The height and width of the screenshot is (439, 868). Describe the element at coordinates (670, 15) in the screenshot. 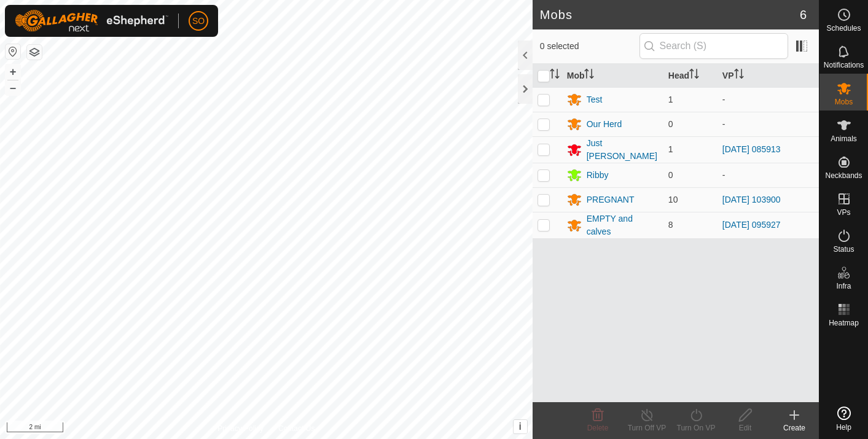

I see `h2: Mobs` at that location.